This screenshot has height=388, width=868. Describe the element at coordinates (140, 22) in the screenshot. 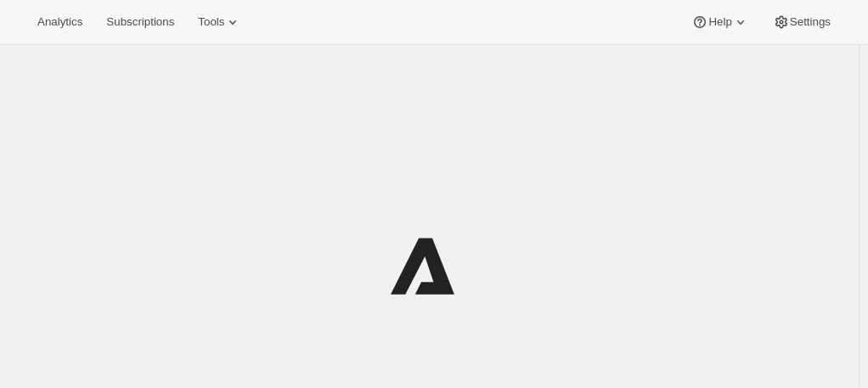

I see `button: Subscriptions` at that location.